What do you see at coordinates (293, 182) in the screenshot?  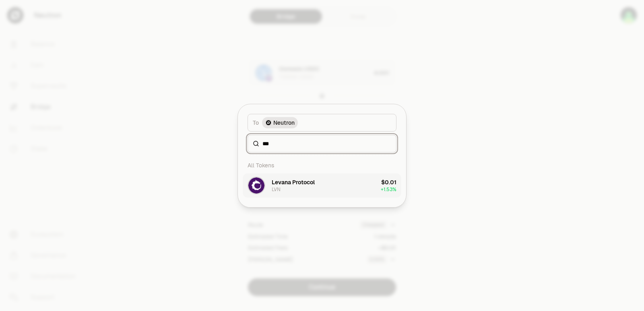 I see `div: Levana Protocol` at bounding box center [293, 182].